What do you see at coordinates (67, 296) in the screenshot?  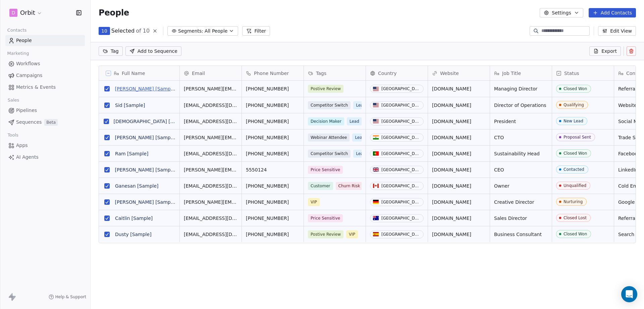 I see `a: Help & Support` at bounding box center [67, 296].